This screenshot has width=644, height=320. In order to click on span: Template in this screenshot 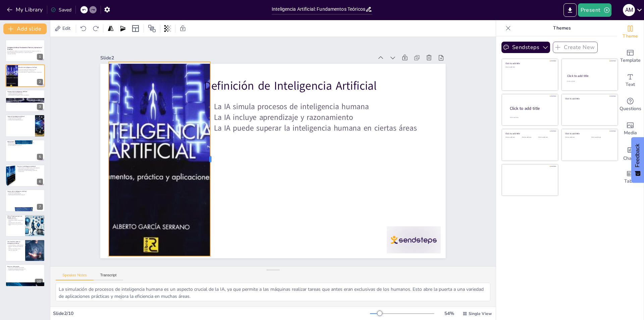, I will do `click(630, 60)`.